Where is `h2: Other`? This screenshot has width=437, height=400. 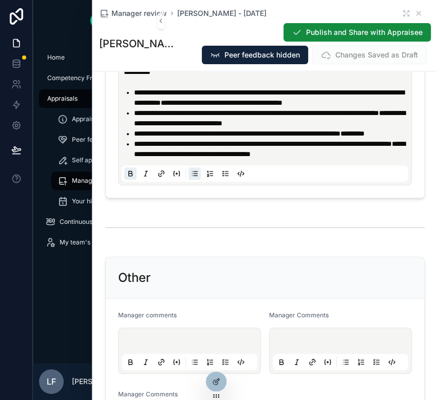 h2: Other is located at coordinates (134, 278).